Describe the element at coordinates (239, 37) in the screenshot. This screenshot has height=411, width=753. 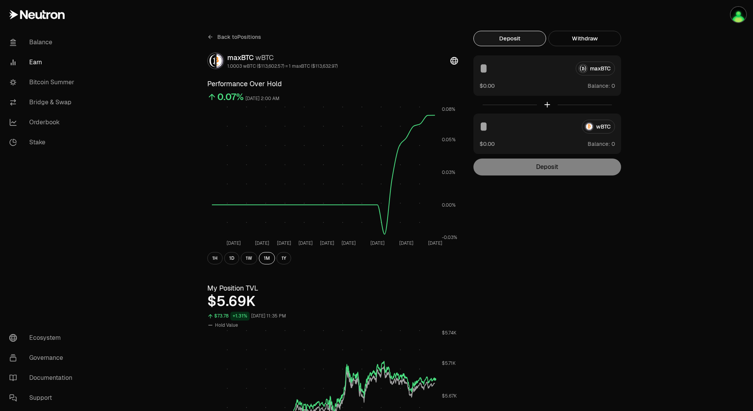
I see `span: Back to Positions` at that location.